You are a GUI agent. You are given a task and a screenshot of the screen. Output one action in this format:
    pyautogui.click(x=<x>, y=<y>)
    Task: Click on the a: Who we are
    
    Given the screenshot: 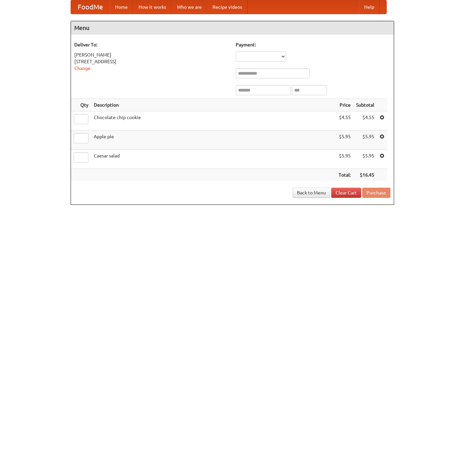 What is the action you would take?
    pyautogui.click(x=189, y=7)
    